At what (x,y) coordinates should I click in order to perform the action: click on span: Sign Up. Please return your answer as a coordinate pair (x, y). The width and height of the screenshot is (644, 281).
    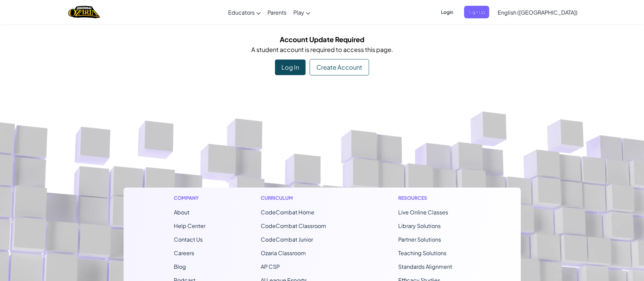
    Looking at the image, I should click on (477, 12).